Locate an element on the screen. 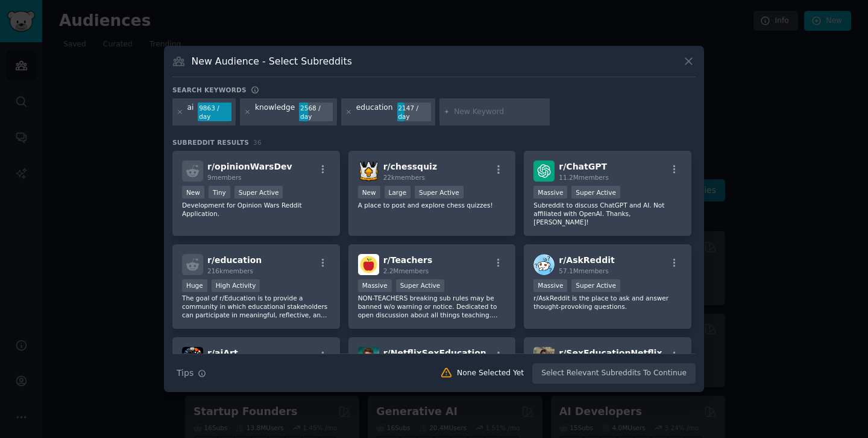 The height and width of the screenshot is (438, 868). img: ChatGPT is located at coordinates (543, 170).